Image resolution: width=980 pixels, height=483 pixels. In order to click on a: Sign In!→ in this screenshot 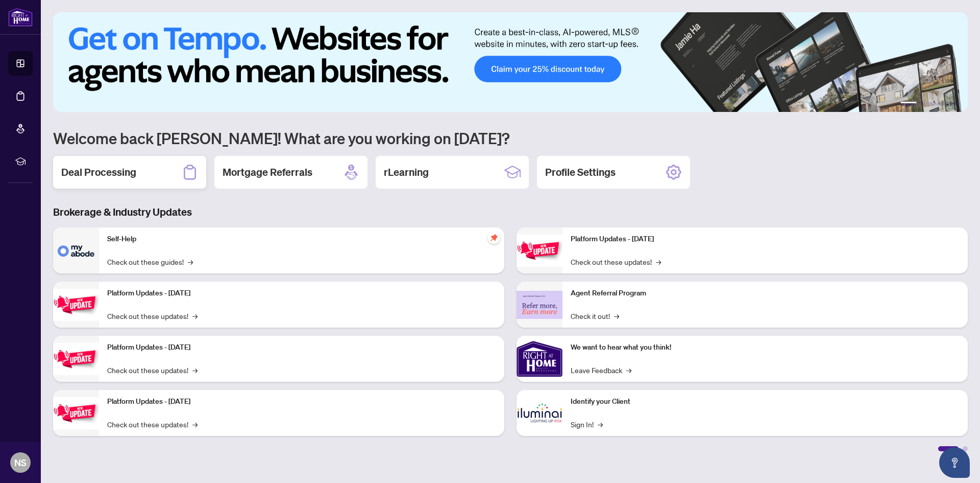, I will do `click(586, 424)`.